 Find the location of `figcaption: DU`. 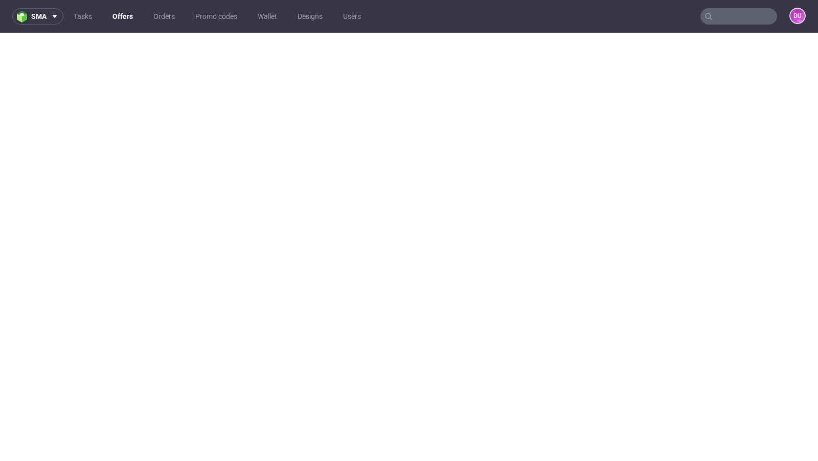

figcaption: DU is located at coordinates (797, 16).